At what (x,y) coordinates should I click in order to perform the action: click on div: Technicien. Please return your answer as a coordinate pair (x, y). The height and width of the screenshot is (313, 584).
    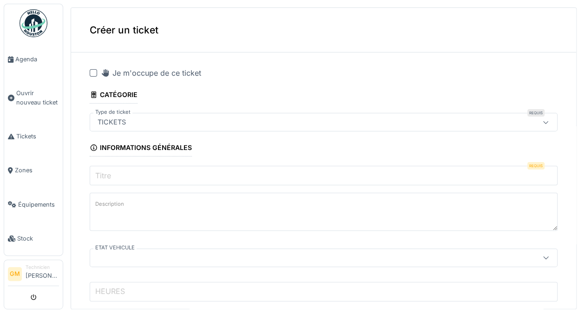
    Looking at the image, I should click on (42, 267).